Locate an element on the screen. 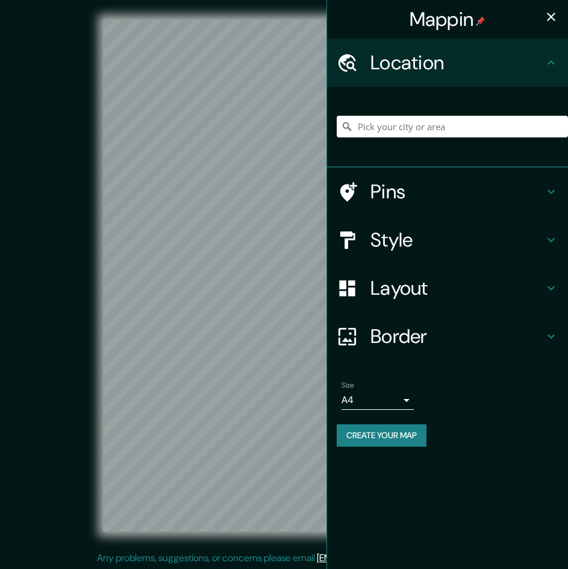 Image resolution: width=568 pixels, height=569 pixels. h4: Layout is located at coordinates (457, 288).